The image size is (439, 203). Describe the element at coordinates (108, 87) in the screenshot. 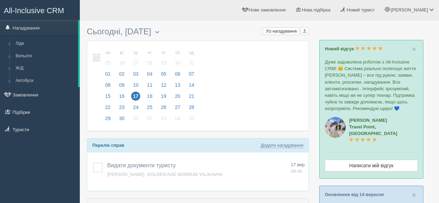

I see `a: 08` at that location.